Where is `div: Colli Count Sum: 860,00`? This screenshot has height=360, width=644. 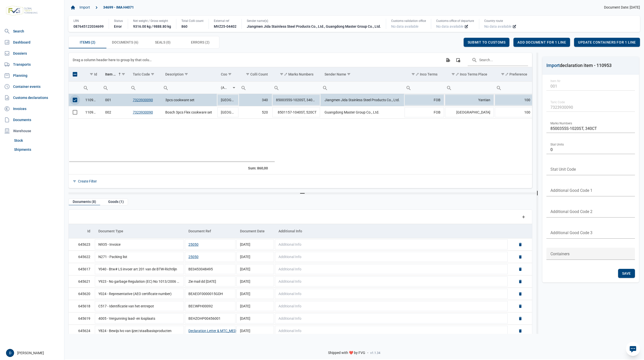
div: Colli Count Sum: 860,00 is located at coordinates (256, 168).